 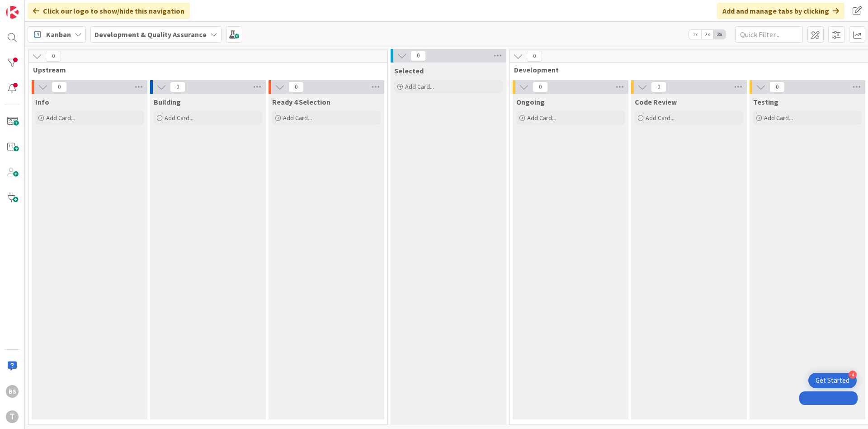 What do you see at coordinates (58, 35) in the screenshot?
I see `span: Kanban` at bounding box center [58, 35].